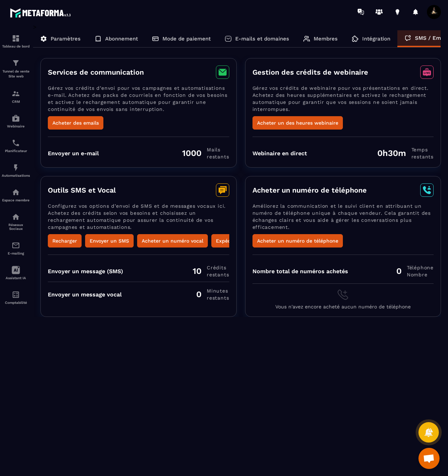 The height and width of the screenshot is (476, 448). Describe the element at coordinates (16, 200) in the screenshot. I see `p: Espace membre` at that location.